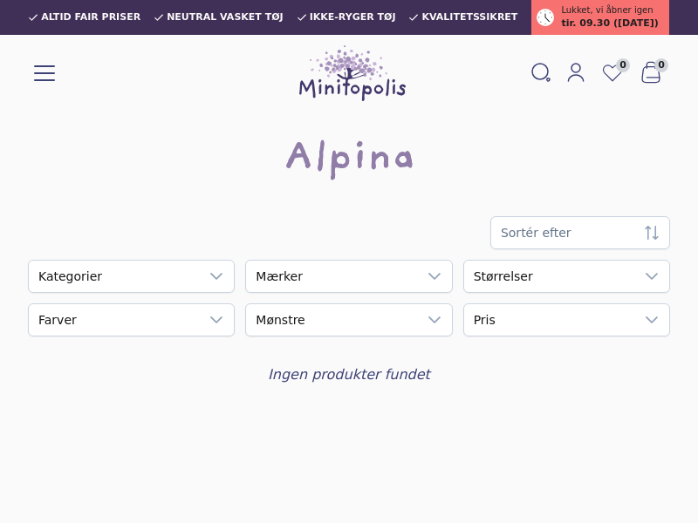 The image size is (698, 523). I want to click on h1: Alpina, so click(349, 160).